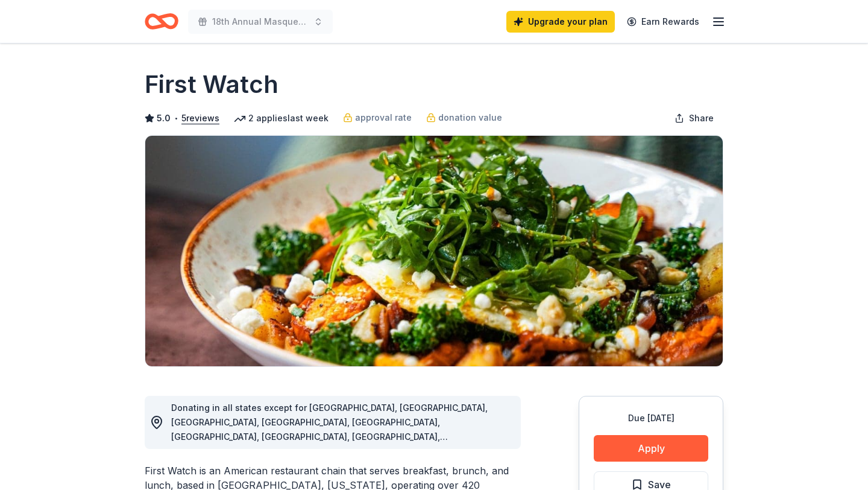 Image resolution: width=868 pixels, height=490 pixels. I want to click on a: donation value, so click(464, 118).